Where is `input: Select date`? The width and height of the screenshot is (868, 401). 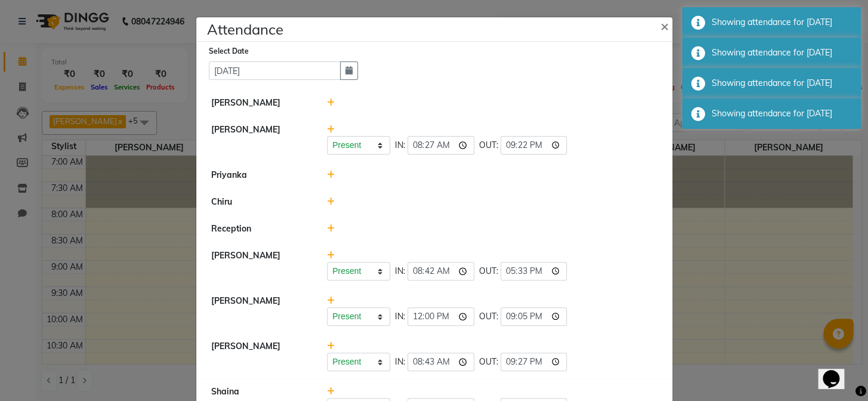 input: Select date is located at coordinates (274, 71).